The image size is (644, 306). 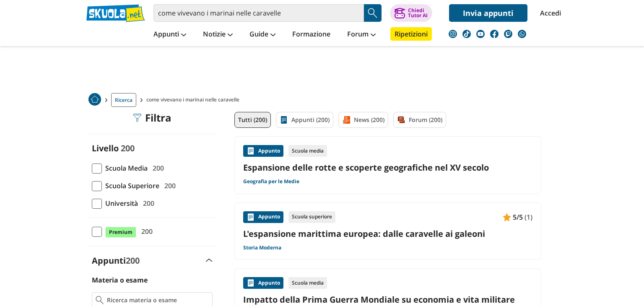 What do you see at coordinates (420, 120) in the screenshot?
I see `a: Forum (200)` at bounding box center [420, 120].